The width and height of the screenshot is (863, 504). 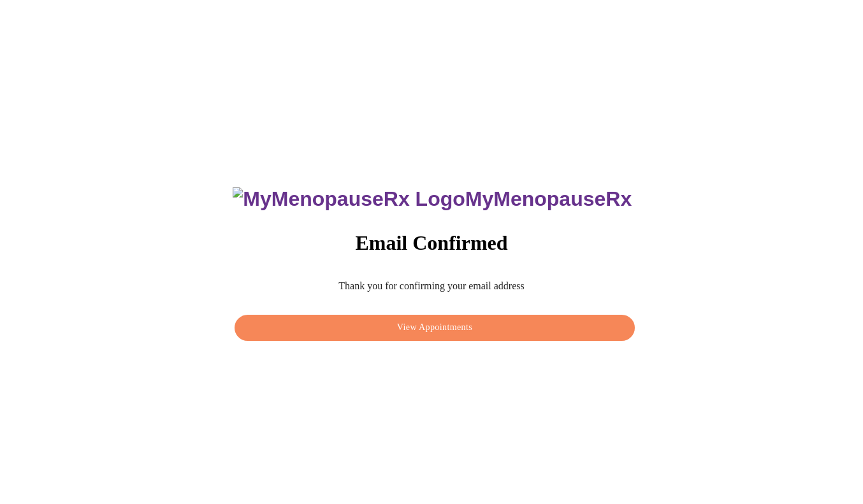 I want to click on a: View Appointments, so click(x=434, y=323).